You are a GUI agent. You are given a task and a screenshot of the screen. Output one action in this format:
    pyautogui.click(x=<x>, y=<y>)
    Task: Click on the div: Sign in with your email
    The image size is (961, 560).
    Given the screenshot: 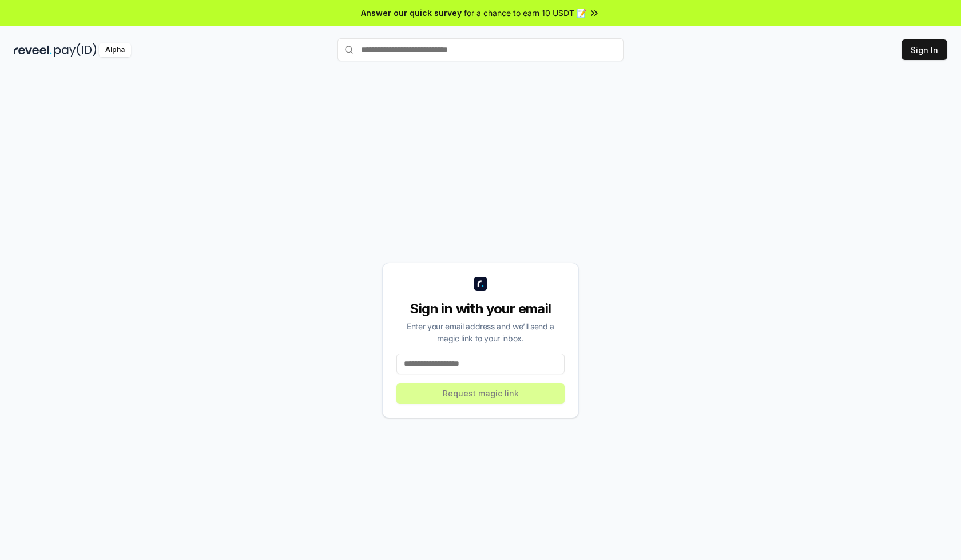 What is the action you would take?
    pyautogui.click(x=480, y=308)
    